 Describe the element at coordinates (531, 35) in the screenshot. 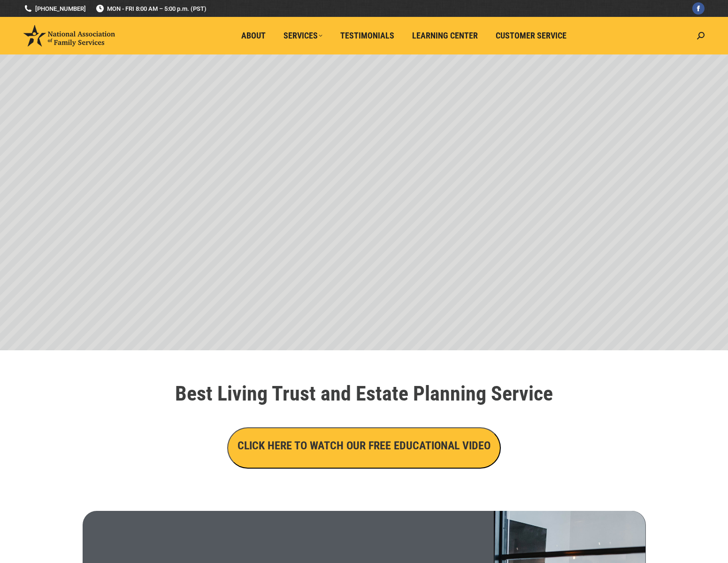

I see `span: Customer Service` at that location.